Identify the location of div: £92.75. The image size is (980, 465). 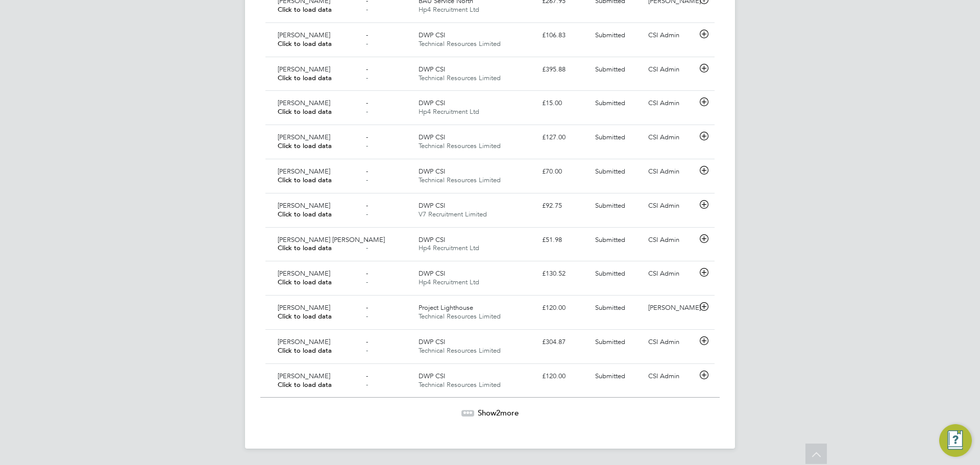
(564, 206).